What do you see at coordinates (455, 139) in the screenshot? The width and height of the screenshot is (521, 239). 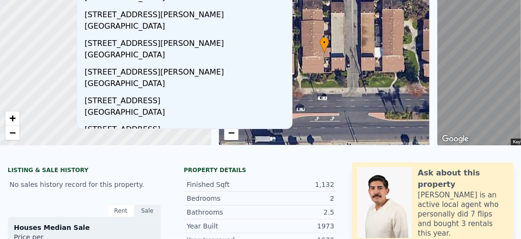 I see `a: Open this area in Google Maps (opens a new window)` at bounding box center [455, 139].